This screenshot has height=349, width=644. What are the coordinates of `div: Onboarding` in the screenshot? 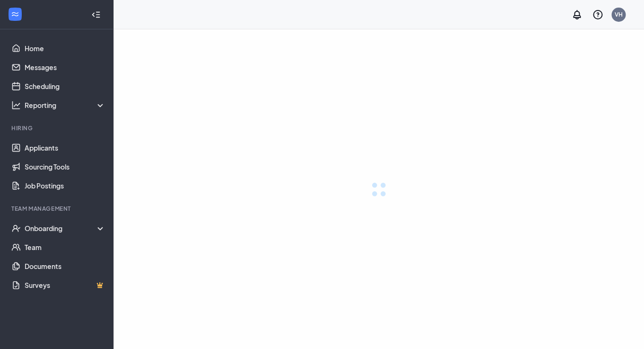 It's located at (65, 228).